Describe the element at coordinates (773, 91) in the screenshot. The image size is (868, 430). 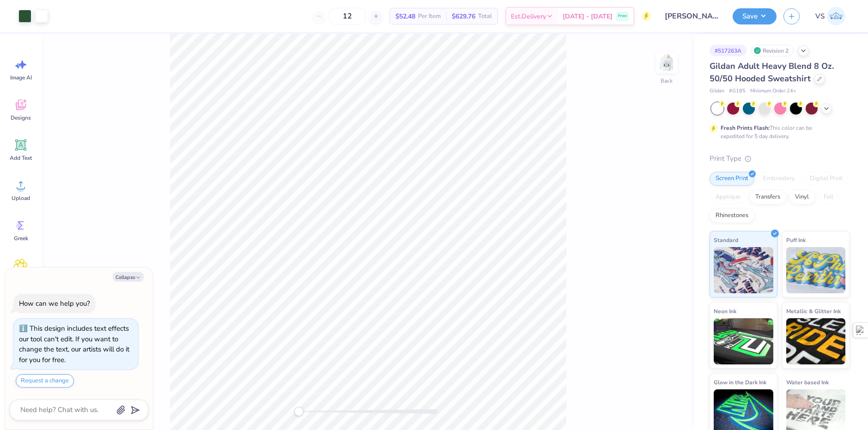
I see `span: Minimum Order: 24 +` at that location.